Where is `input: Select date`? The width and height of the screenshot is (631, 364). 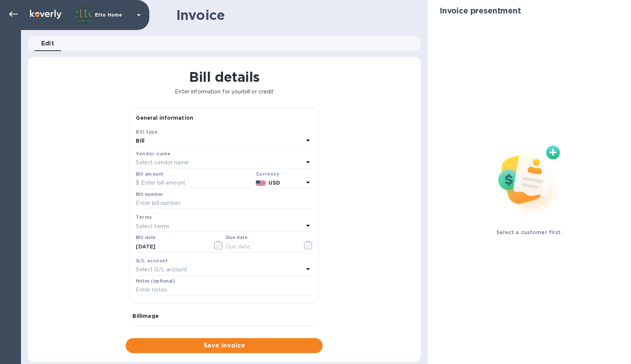 input: Select date is located at coordinates (171, 247).